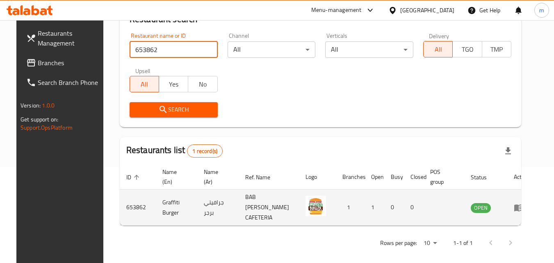 The width and height of the screenshot is (554, 263). Describe the element at coordinates (337, 10) in the screenshot. I see `div: Menu-management` at that location.